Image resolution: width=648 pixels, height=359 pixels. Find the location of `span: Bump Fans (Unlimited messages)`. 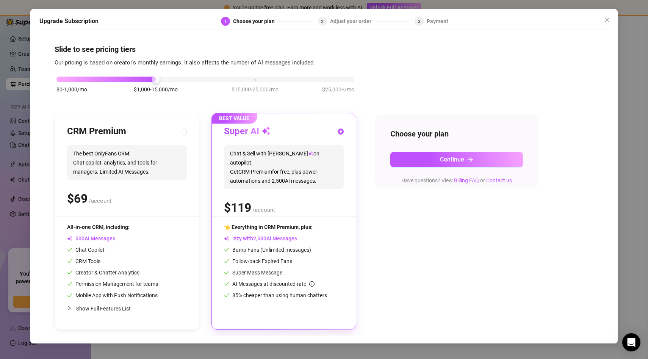

span: Bump Fans (Unlimited messages) is located at coordinates (268, 250).